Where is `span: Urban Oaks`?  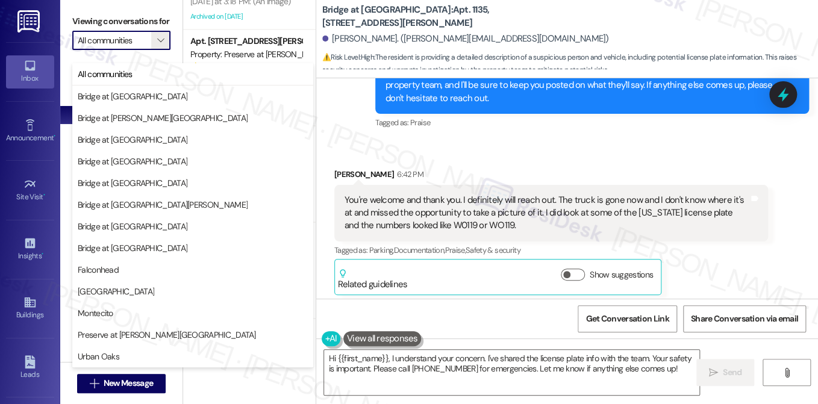 span: Urban Oaks is located at coordinates (98, 357).